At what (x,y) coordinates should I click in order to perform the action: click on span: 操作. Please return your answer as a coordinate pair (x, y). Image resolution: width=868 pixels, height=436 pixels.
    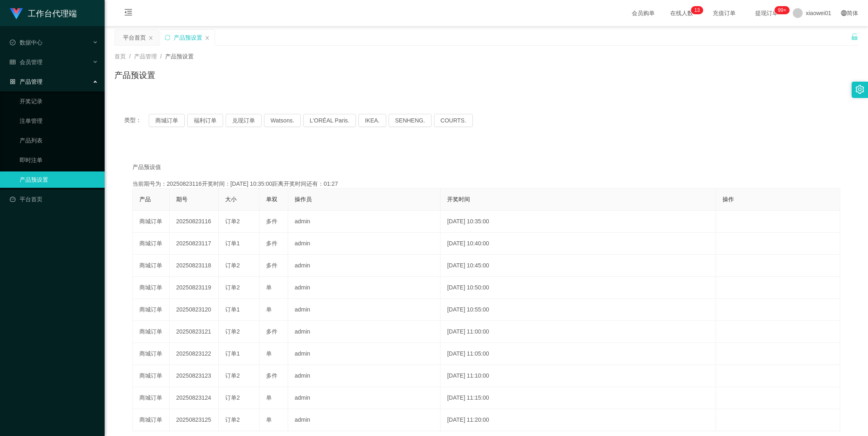
    Looking at the image, I should click on (728, 200).